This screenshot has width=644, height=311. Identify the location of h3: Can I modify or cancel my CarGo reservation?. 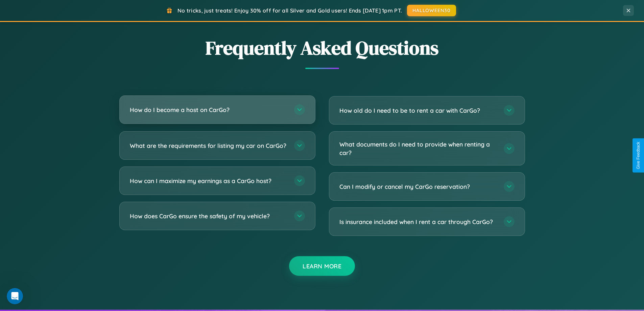
(418, 186).